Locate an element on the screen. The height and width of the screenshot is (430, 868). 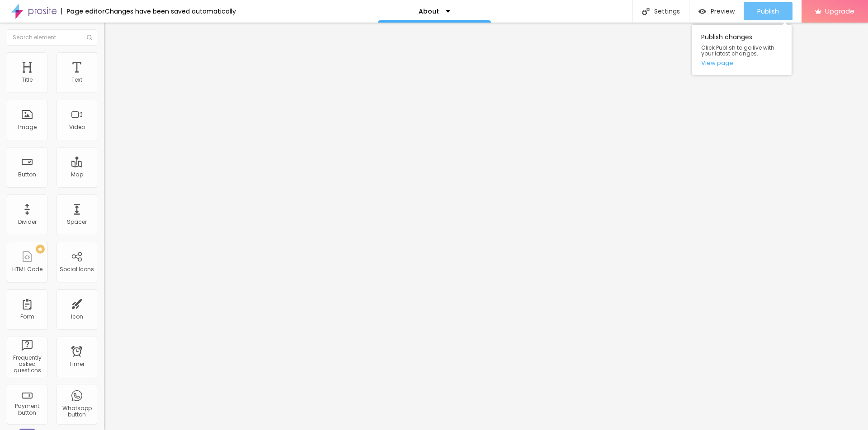
div: Title is located at coordinates (27, 80).